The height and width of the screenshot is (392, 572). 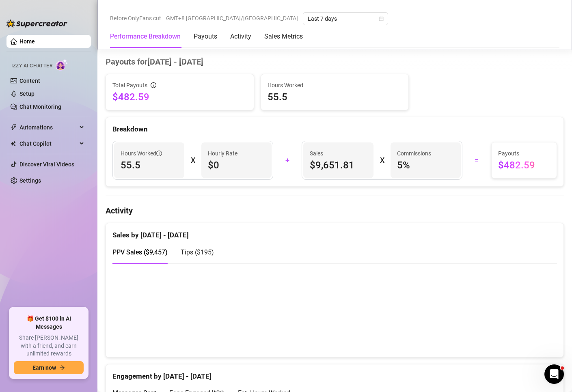 I want to click on span: Total Payouts, so click(x=130, y=85).